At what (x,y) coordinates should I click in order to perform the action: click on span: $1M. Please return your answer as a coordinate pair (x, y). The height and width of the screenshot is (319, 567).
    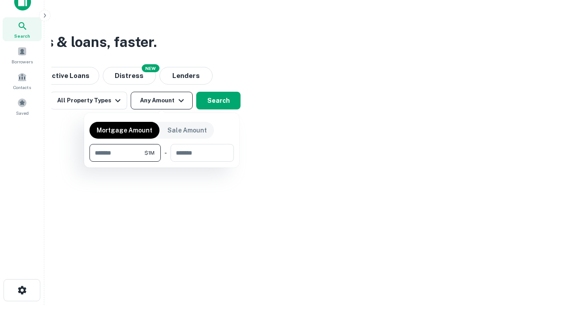
    Looking at the image, I should click on (149, 153).